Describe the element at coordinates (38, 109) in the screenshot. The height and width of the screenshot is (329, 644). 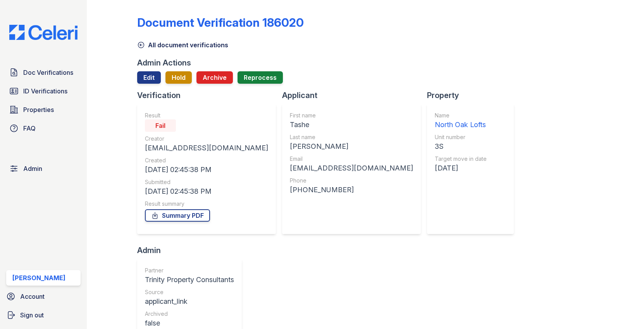
I see `span: Properties` at that location.